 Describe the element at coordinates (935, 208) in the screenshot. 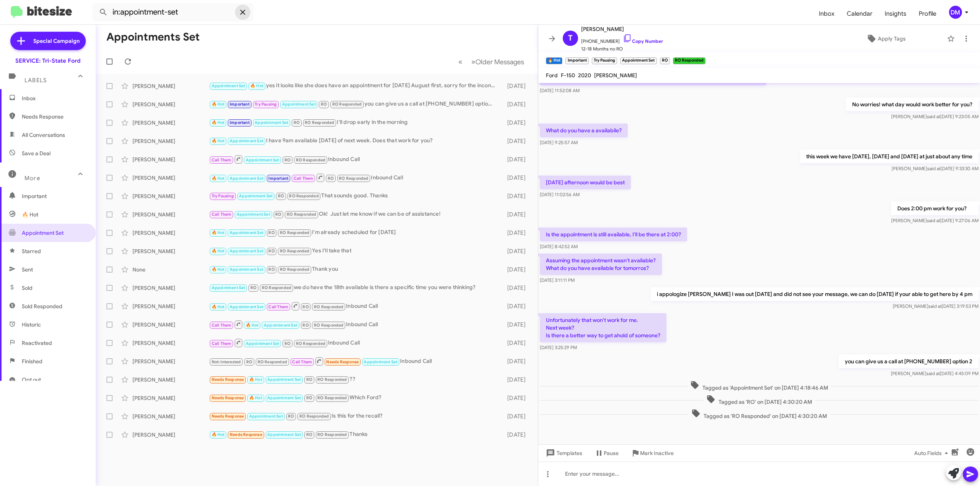

I see `p: Does 2:00 pm work for you?` at that location.